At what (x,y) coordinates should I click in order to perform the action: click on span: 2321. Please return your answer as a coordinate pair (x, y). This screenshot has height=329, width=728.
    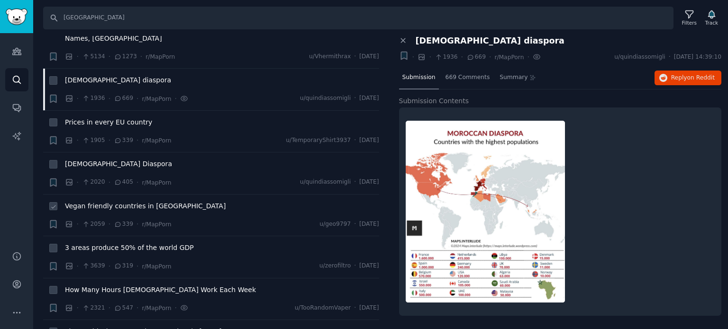
    Looking at the image, I should click on (93, 309).